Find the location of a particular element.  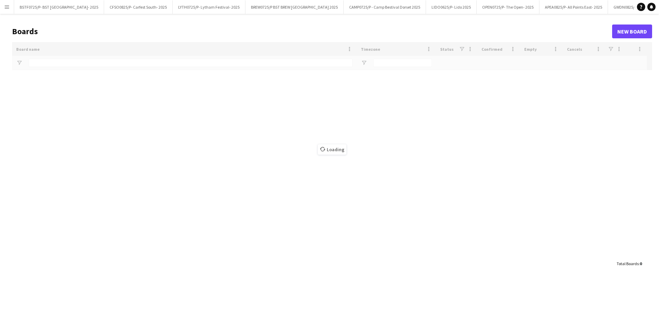

h1: Boards is located at coordinates (312, 31).